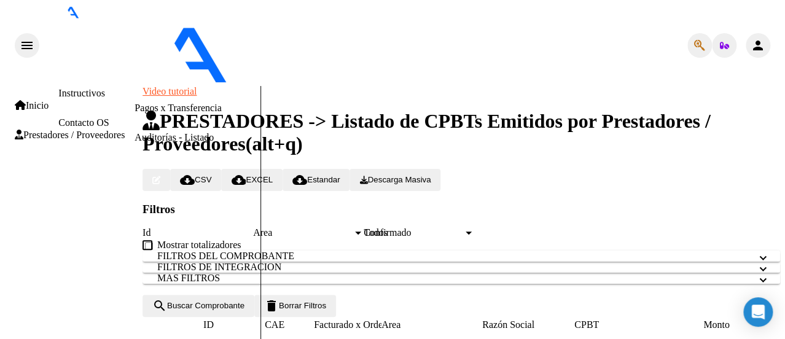 The width and height of the screenshot is (785, 339). Describe the element at coordinates (357, 324) in the screenshot. I see `span: Facturado x Orden De` at that location.